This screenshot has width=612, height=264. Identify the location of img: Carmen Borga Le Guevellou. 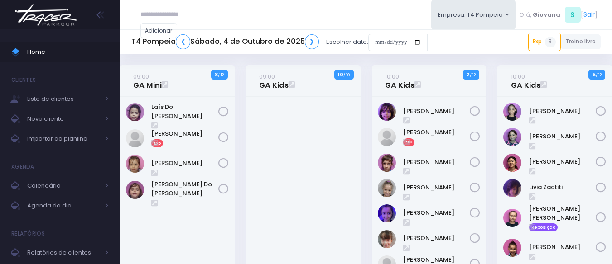
(387, 163).